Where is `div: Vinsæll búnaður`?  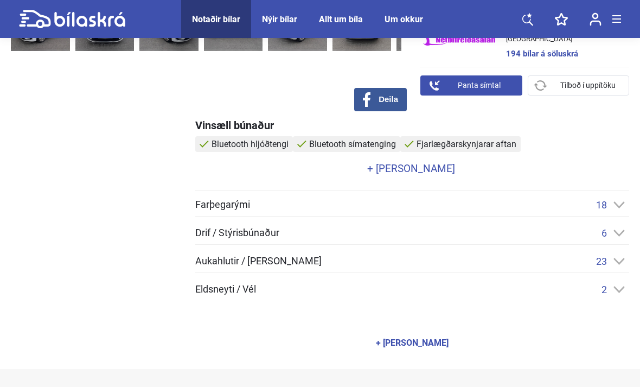
div: Vinsæll búnaður is located at coordinates (412, 125).